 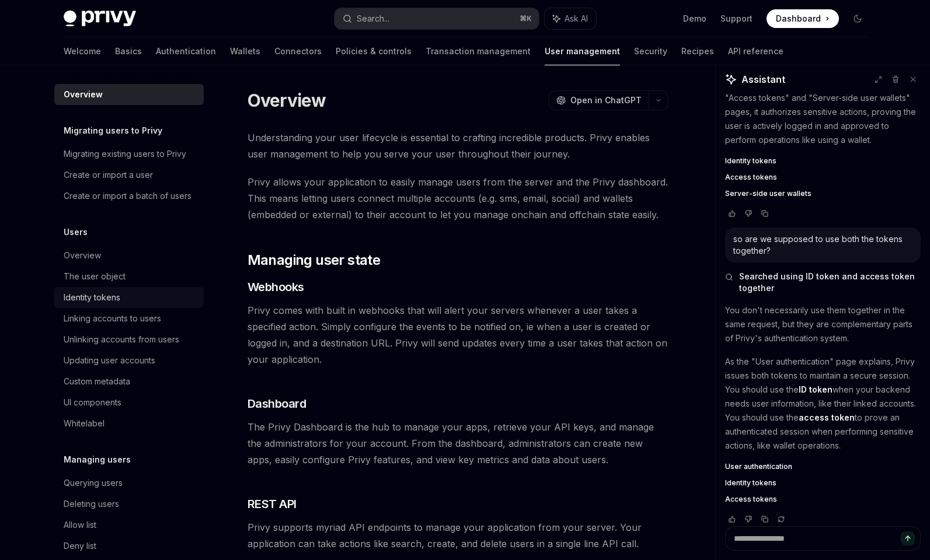 I want to click on img: dark logo, so click(x=100, y=19).